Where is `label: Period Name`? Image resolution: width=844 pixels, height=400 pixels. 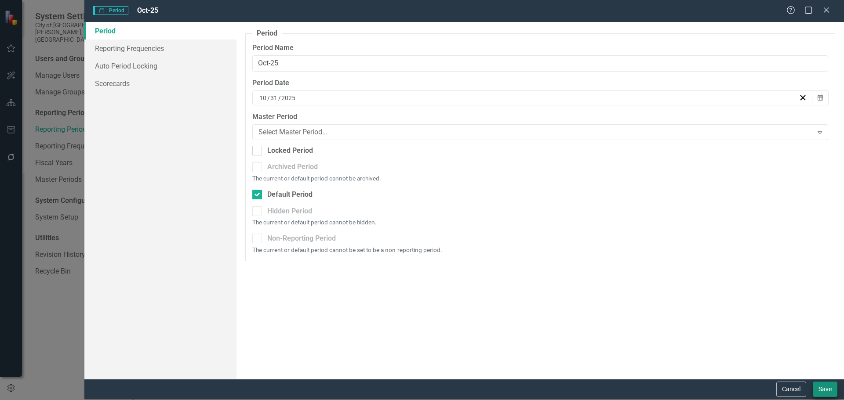
label: Period Name is located at coordinates (540, 48).